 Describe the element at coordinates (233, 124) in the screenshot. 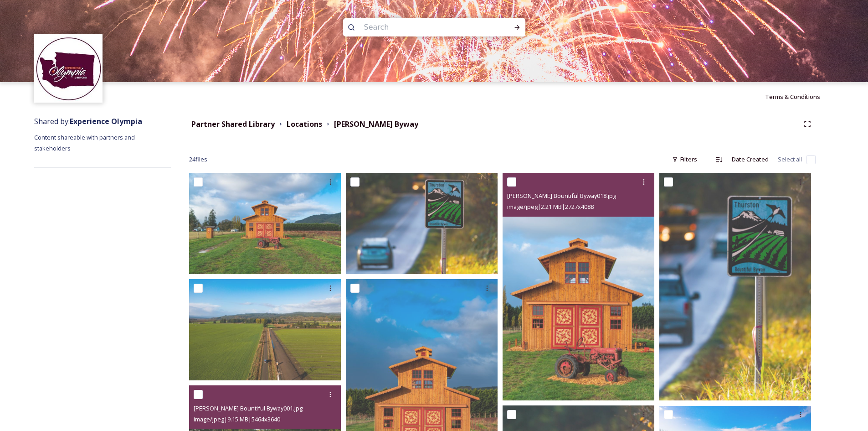

I see `strong: Partner Shared Library` at that location.